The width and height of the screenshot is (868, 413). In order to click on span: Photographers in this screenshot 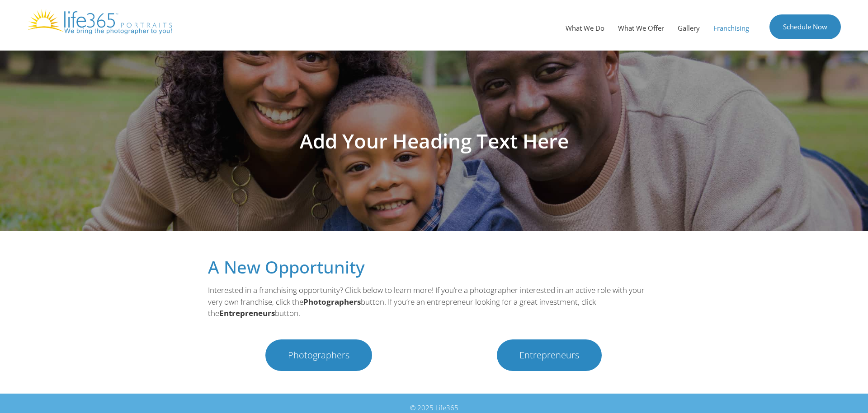, I will do `click(319, 355)`.